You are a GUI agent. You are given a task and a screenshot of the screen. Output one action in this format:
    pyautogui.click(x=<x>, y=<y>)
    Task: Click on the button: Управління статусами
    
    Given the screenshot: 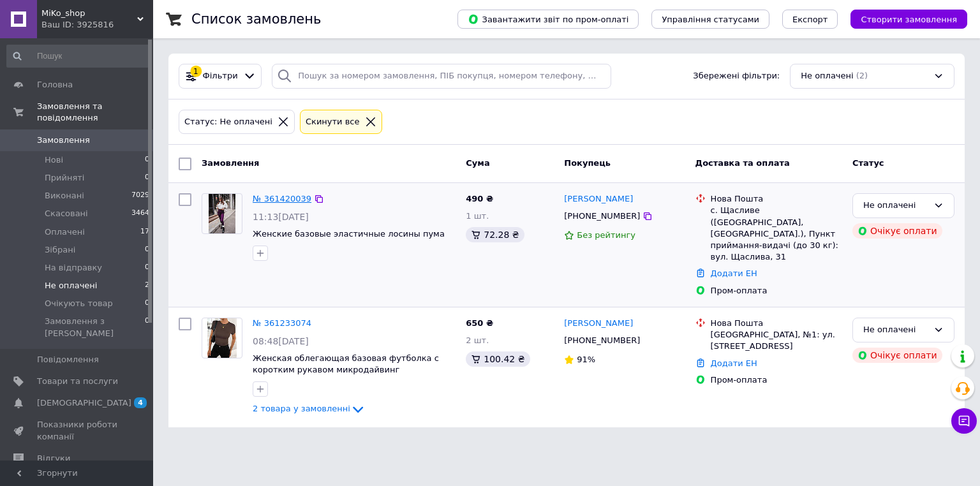 What is the action you would take?
    pyautogui.click(x=710, y=19)
    